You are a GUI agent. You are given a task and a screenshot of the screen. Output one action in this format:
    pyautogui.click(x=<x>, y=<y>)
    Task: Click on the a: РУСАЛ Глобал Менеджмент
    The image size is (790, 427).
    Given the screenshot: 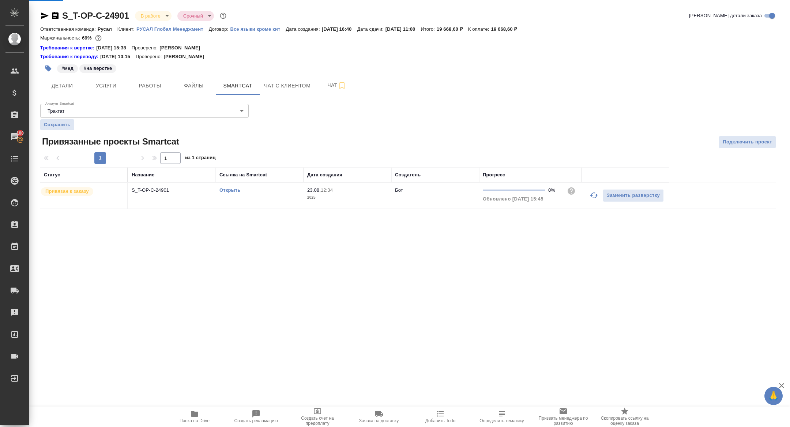 What is the action you would take?
    pyautogui.click(x=173, y=29)
    